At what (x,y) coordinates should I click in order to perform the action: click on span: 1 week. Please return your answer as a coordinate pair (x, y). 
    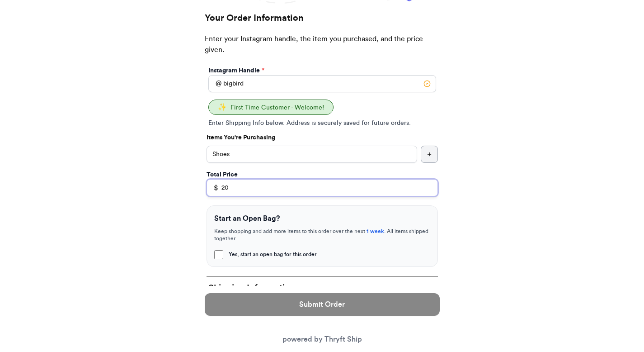
    Looking at the image, I should click on (375, 231).